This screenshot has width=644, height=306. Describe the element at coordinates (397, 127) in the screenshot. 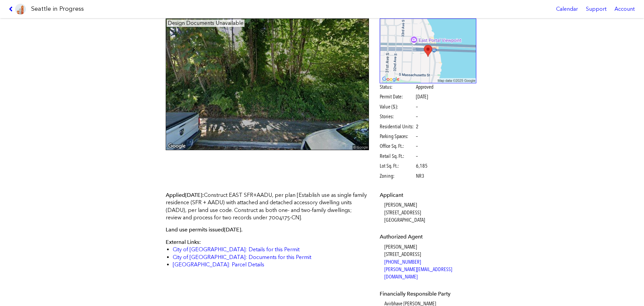

I see `span: Residential Units:` at that location.